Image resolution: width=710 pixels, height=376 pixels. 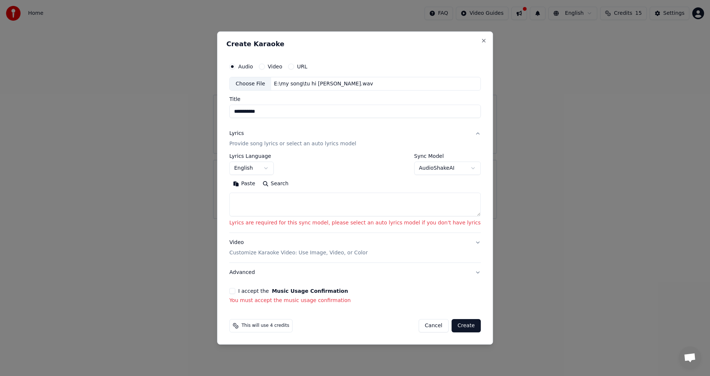 I want to click on div: Lyrics, so click(x=236, y=134).